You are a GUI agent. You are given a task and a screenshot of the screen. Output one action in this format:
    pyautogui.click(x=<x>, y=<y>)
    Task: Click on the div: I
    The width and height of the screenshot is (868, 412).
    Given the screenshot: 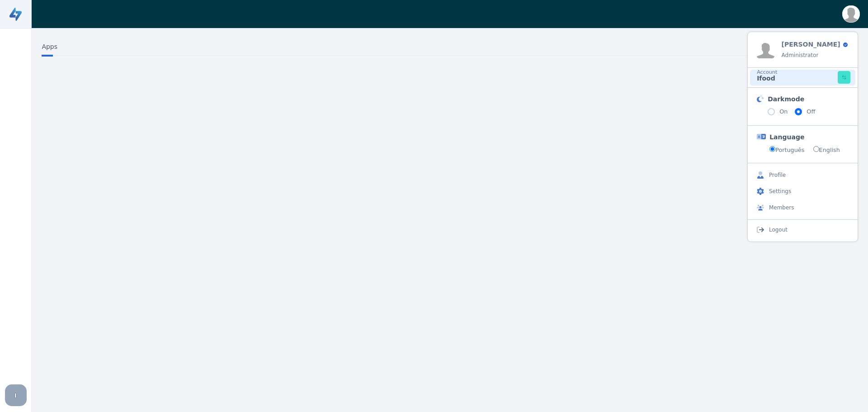 What is the action you would take?
    pyautogui.click(x=16, y=396)
    